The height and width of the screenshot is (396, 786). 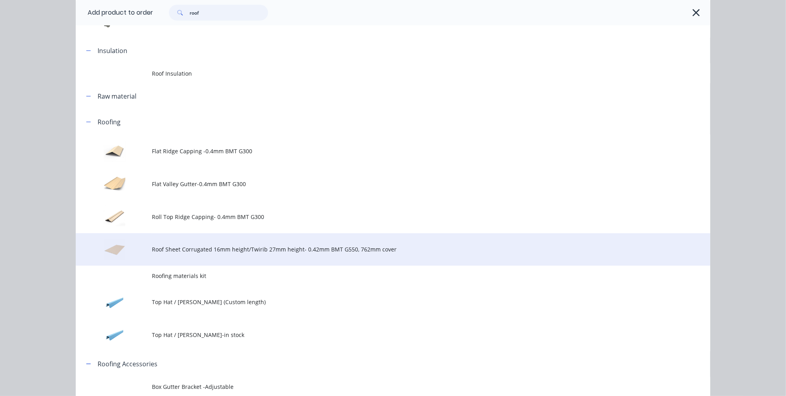 What do you see at coordinates (375, 217) in the screenshot?
I see `span: Roll Top Ridge Capping- 0.4mm BMT G300` at bounding box center [375, 217].